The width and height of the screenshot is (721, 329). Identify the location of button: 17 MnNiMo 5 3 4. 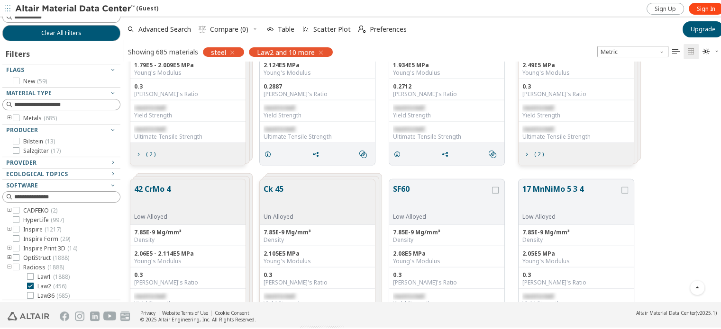
(571, 197).